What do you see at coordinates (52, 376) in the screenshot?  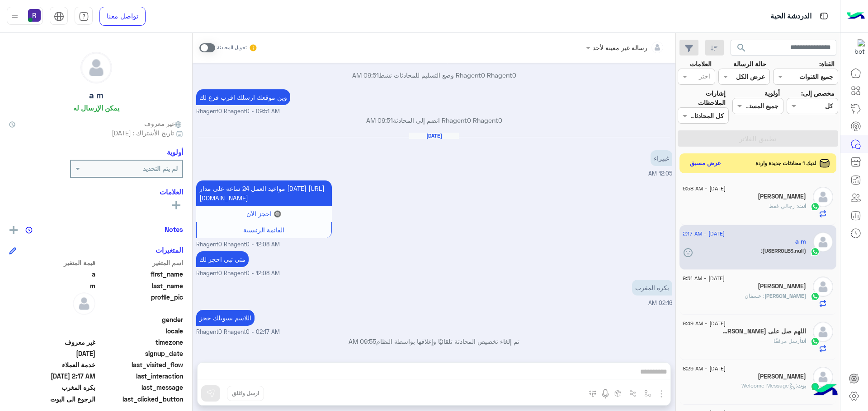 I see `span: 2025-09-03T23:17:16.236Z` at bounding box center [52, 376].